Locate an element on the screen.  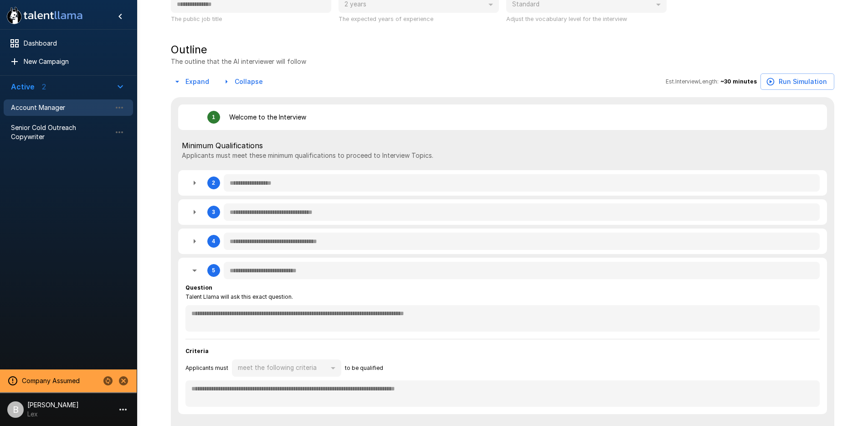
b: Question is located at coordinates (198, 287).